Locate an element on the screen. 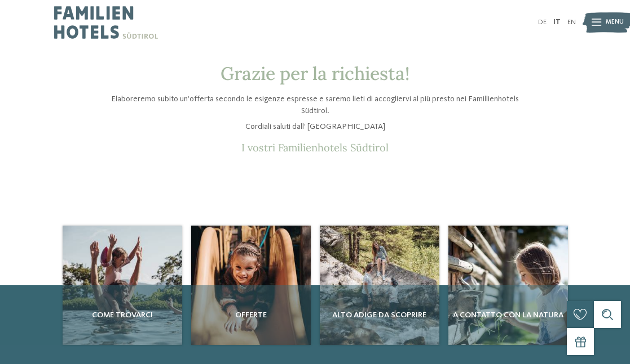  span: Alto Adige da scoprire is located at coordinates (380, 316).